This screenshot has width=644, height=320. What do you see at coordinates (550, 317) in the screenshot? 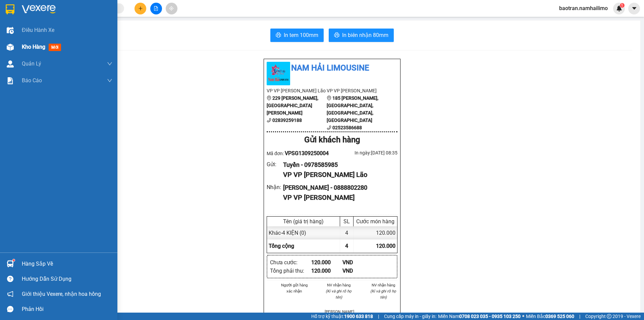
I see `span: Miền Bắc` at bounding box center [550, 317].